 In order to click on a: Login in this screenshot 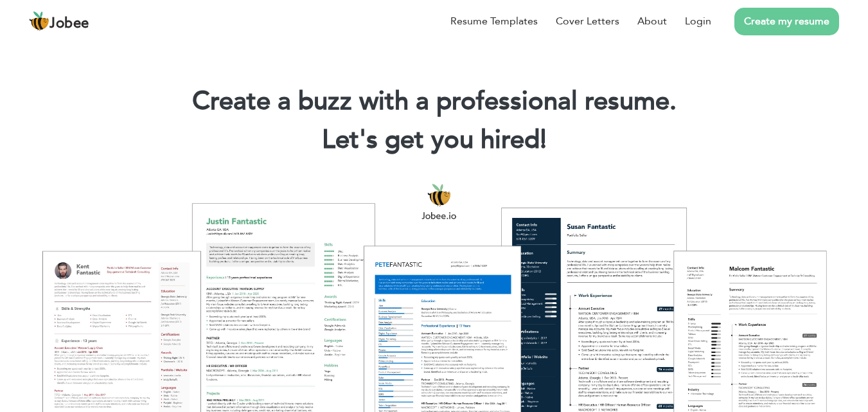, I will do `click(698, 21)`.